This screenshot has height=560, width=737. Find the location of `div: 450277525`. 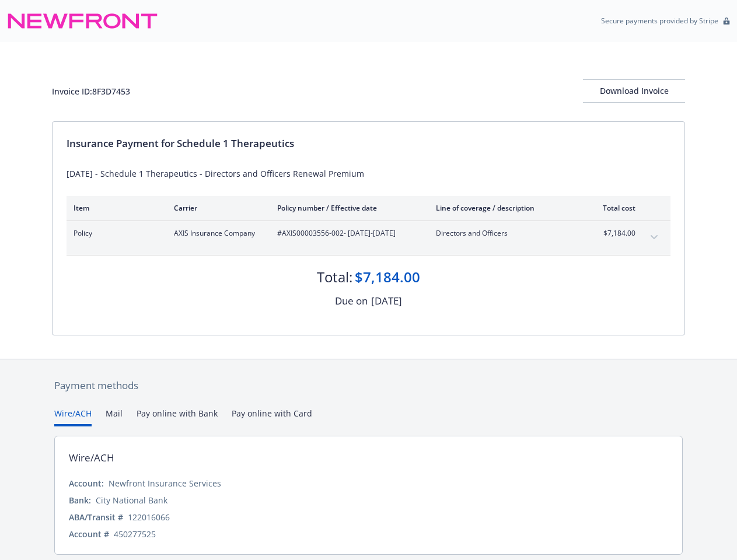

div: 450277525 is located at coordinates (135, 534).